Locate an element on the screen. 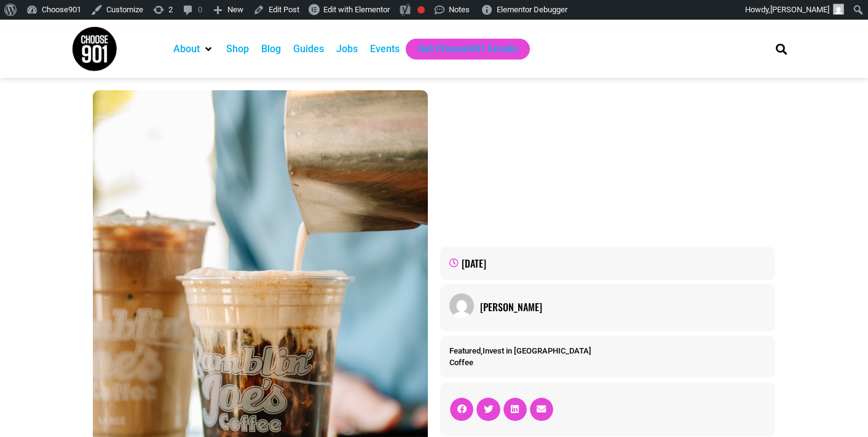 This screenshot has width=868, height=437. div: Jobs is located at coordinates (347, 50).